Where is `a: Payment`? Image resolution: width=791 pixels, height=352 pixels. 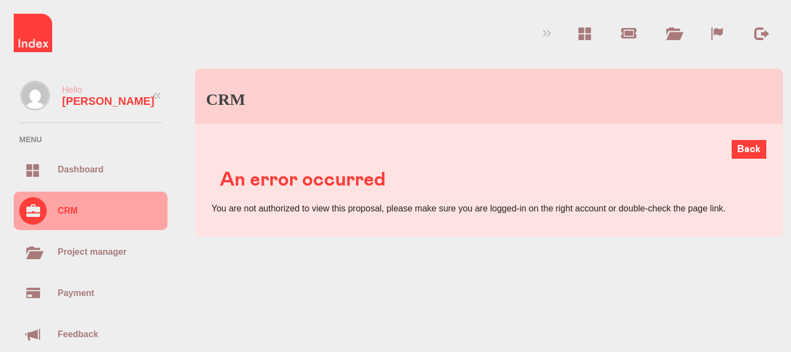
a: Payment is located at coordinates (91, 293).